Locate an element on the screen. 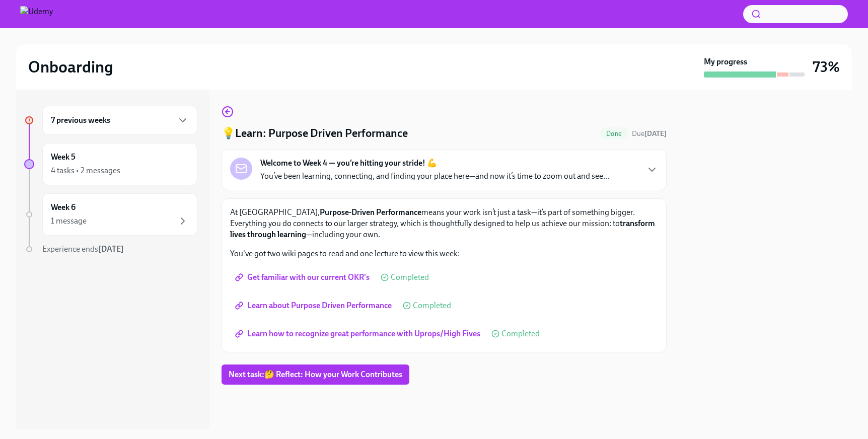  div: 4 tasks • 2 messages is located at coordinates (86, 171).